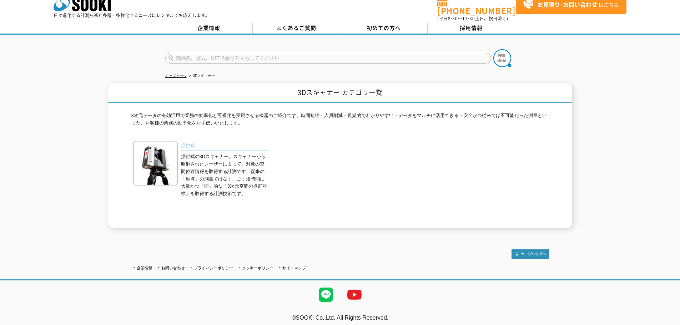 The width and height of the screenshot is (680, 325). Describe the element at coordinates (384, 28) in the screenshot. I see `a: 初めての方へ` at that location.